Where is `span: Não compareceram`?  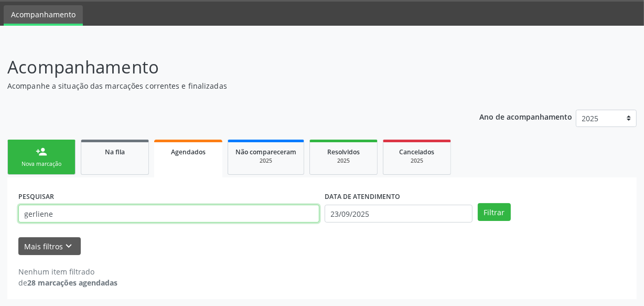
span: Não compareceram is located at coordinates (266, 151).